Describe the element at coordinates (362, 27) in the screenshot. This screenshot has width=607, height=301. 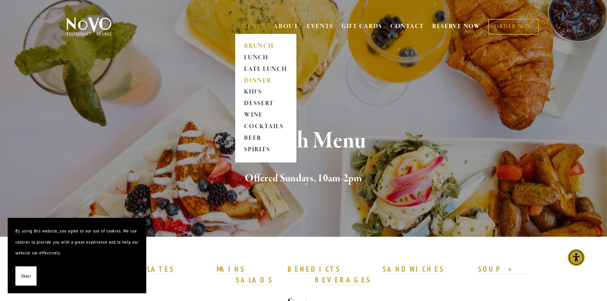
I see `a: GIFT CARDS` at that location.